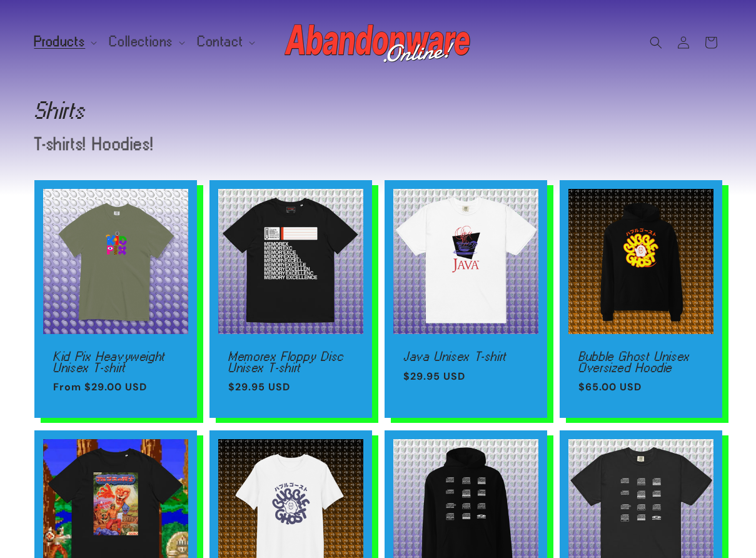  Describe the element at coordinates (60, 41) in the screenshot. I see `span: Products` at that location.